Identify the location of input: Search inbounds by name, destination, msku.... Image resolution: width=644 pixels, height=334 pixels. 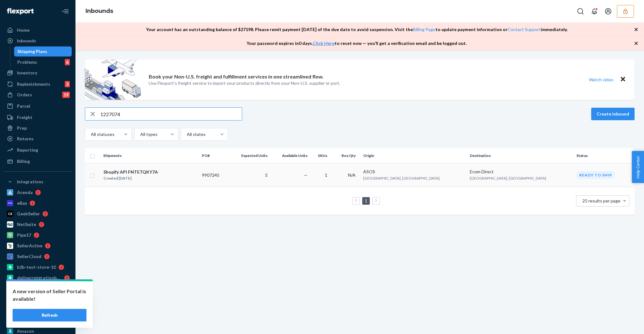
(171, 114).